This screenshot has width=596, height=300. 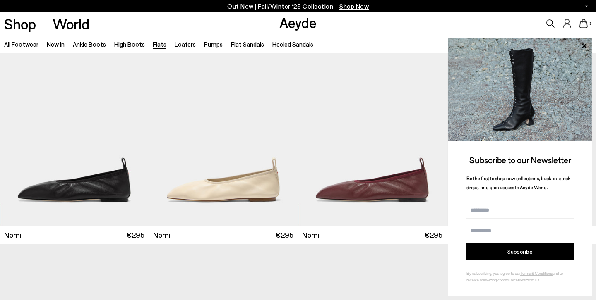 What do you see at coordinates (213, 44) in the screenshot?
I see `a: Pumps` at bounding box center [213, 44].